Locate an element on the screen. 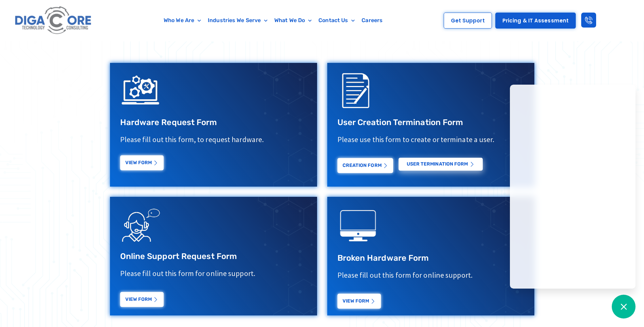 This screenshot has height=327, width=644. p: Please use this form to create or terminate a user. is located at coordinates (431, 139).